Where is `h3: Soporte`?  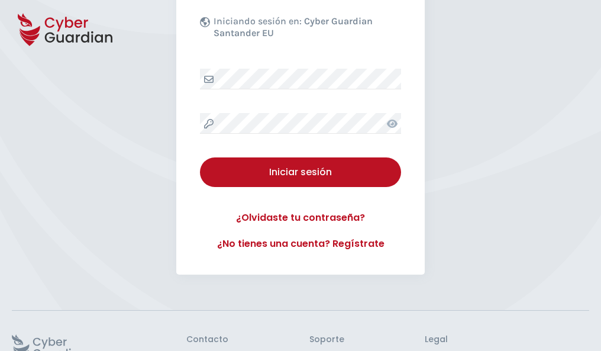 h3: Soporte is located at coordinates (327, 340).